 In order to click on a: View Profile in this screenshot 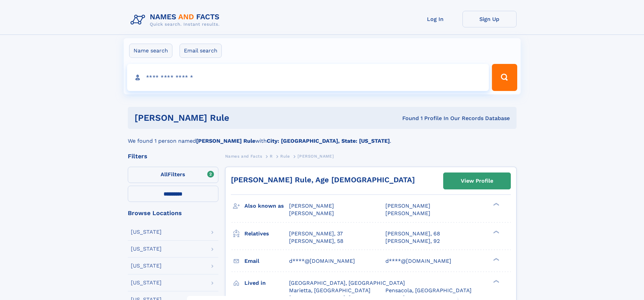, I will do `click(477, 181)`.